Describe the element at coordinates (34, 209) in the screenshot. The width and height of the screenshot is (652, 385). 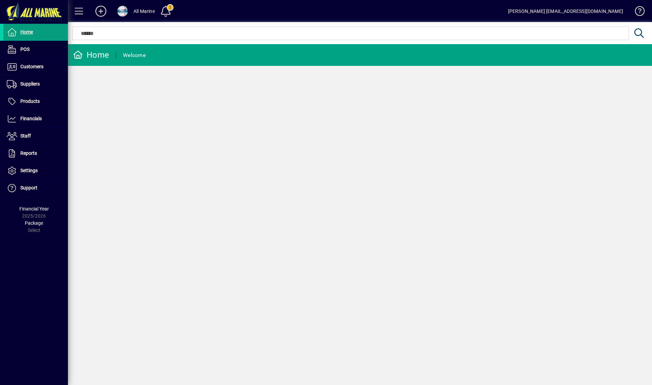
I see `span: Financial Year` at that location.